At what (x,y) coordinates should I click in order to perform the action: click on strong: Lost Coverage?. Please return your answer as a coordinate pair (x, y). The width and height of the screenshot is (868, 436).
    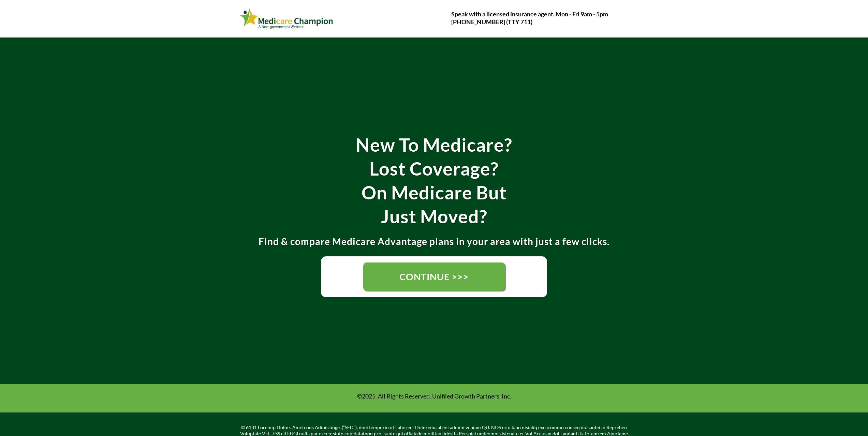
    Looking at the image, I should click on (434, 169).